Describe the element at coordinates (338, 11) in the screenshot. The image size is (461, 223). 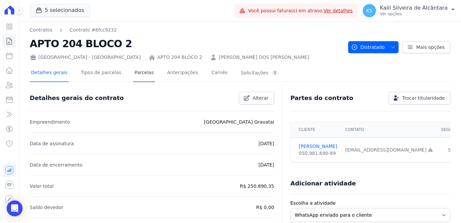
I see `a: Ver detalhes` at that location.